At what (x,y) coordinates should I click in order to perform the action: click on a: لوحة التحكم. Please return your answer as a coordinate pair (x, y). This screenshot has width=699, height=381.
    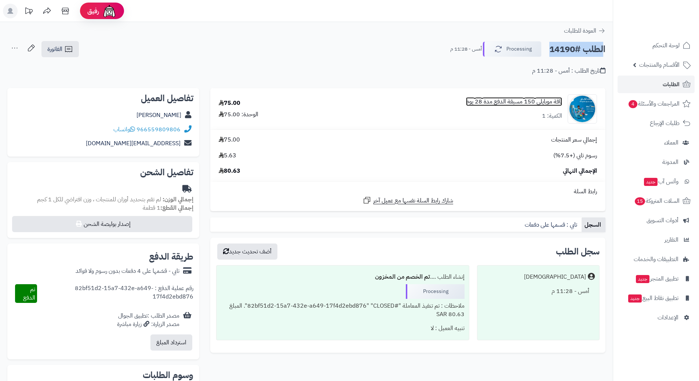
    Looking at the image, I should click on (656, 45).